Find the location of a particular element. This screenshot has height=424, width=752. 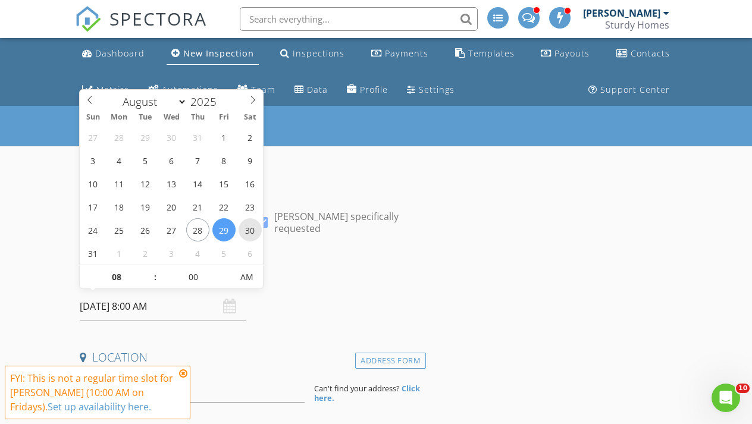

img: The Best Home Inspection Software - Spectora is located at coordinates (88, 19).